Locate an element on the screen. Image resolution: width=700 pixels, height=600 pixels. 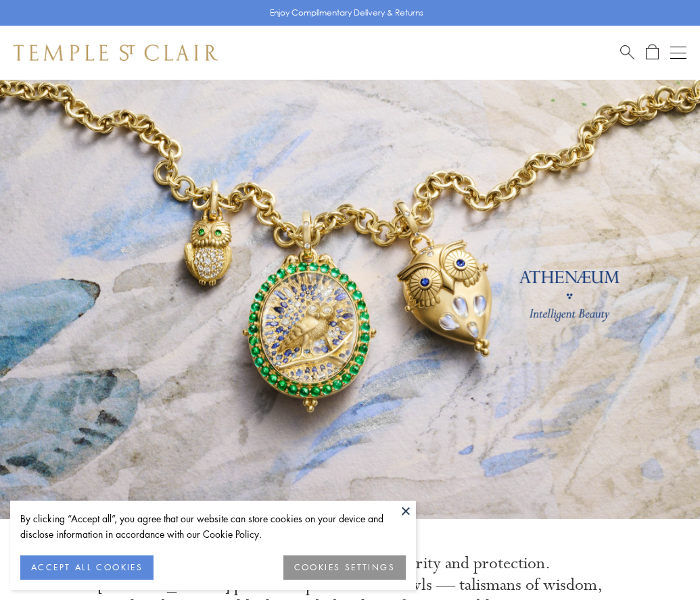
p: Enjoy Complimentary Delivery & Returns is located at coordinates (346, 12).